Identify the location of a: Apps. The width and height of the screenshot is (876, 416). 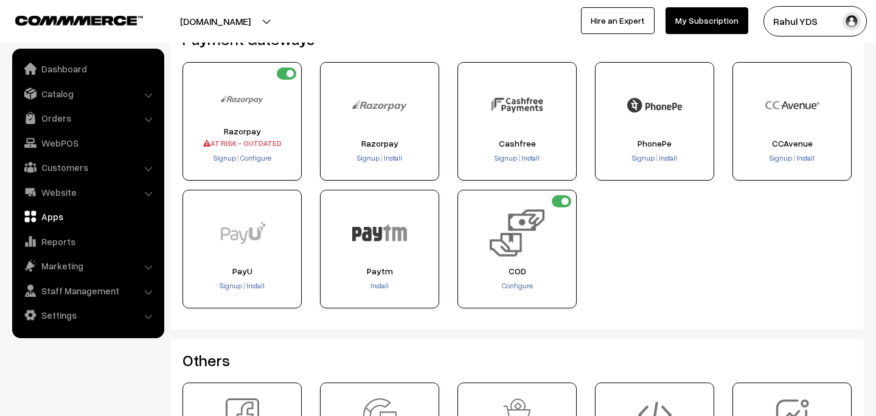
(88, 217).